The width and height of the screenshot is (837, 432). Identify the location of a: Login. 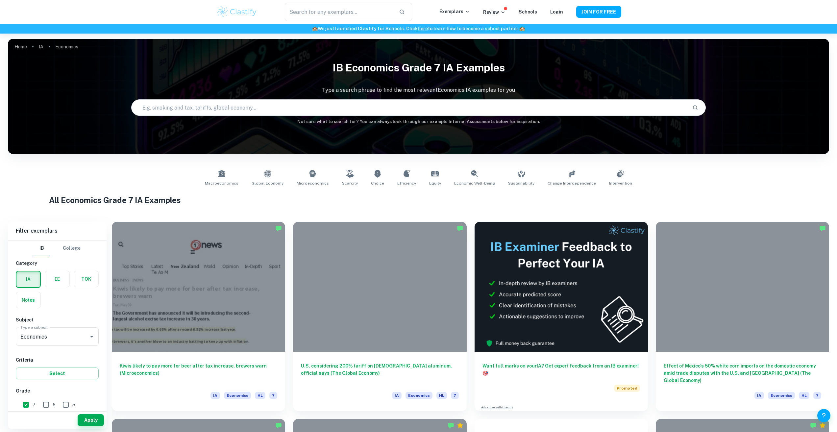
(557, 12).